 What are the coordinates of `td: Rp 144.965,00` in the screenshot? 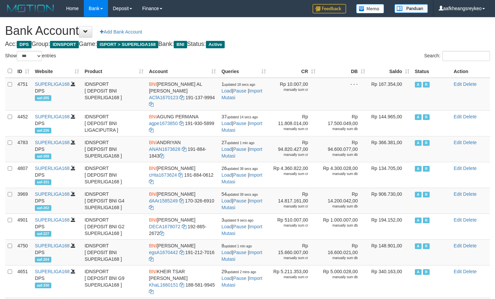 It's located at (390, 123).